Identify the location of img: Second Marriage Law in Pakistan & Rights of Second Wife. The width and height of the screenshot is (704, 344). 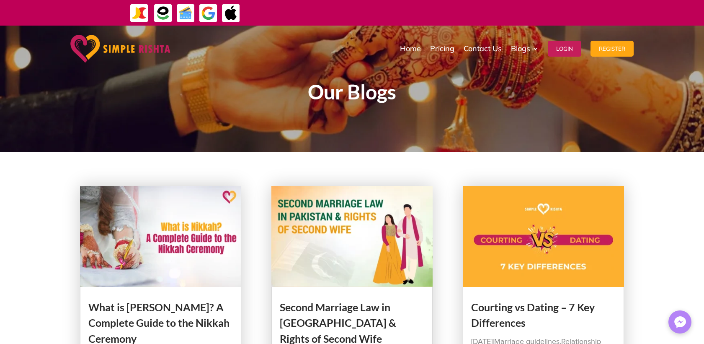
(352, 236).